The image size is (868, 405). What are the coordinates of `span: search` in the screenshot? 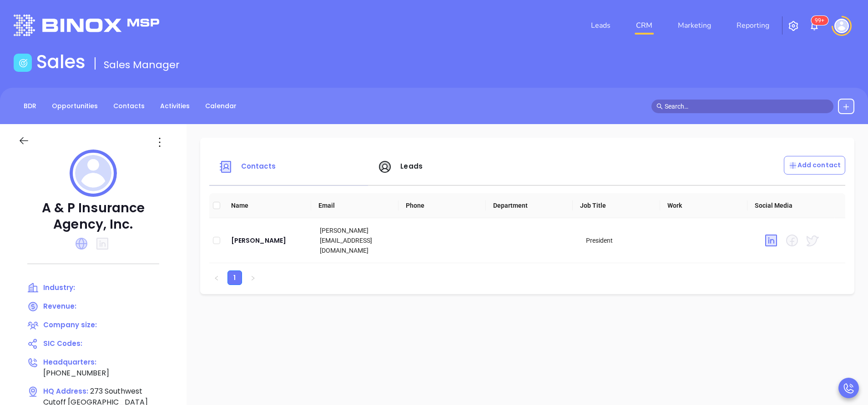 It's located at (660, 106).